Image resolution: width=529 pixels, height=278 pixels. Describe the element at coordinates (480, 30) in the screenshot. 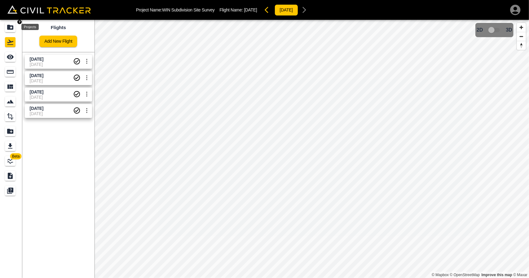

I see `span: 2D` at that location.